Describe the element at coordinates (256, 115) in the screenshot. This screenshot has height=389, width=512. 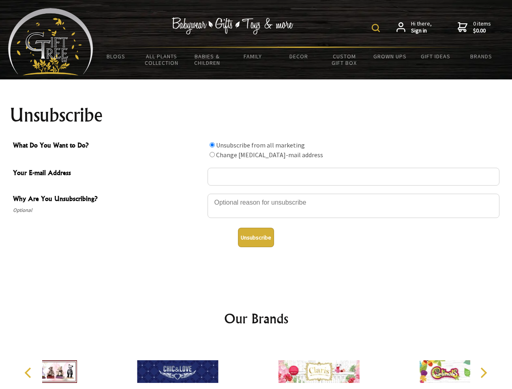
I see `h1: Unsubscribe` at that location.